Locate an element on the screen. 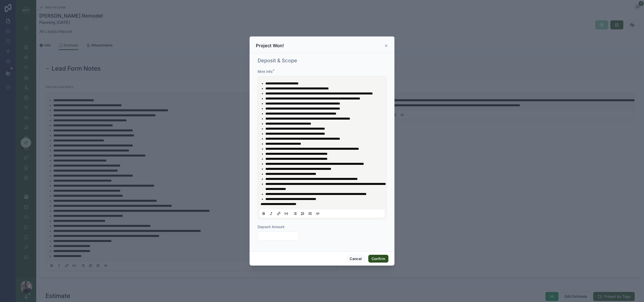  button: Confirm is located at coordinates (378, 259).